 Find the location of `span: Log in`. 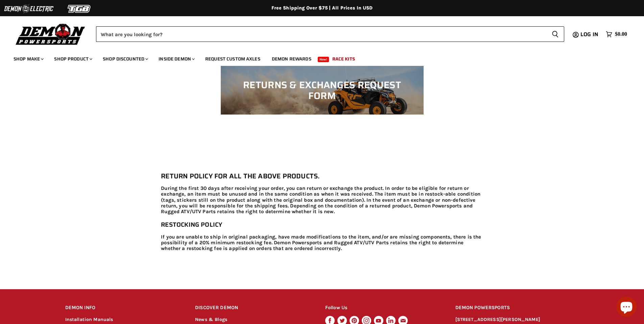

span: Log in is located at coordinates (589, 34).